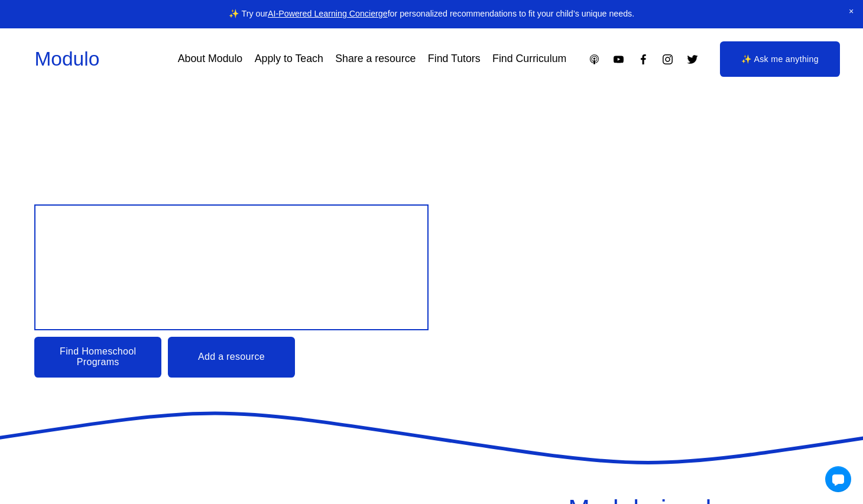  I want to click on a: Apply to Teach, so click(289, 58).